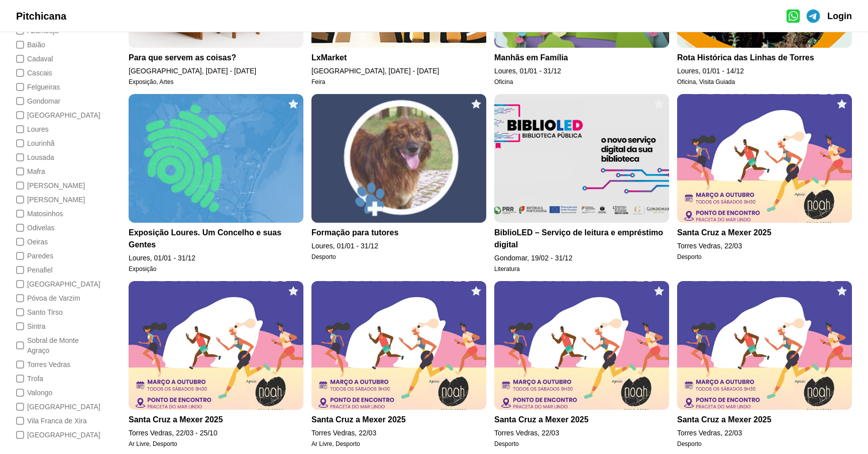 The width and height of the screenshot is (868, 454). Describe the element at coordinates (216, 183) in the screenshot. I see `a: Exposição Loures. Um Concelho e suas GentesLoures, 01/01 - 31/12Exposição` at that location.